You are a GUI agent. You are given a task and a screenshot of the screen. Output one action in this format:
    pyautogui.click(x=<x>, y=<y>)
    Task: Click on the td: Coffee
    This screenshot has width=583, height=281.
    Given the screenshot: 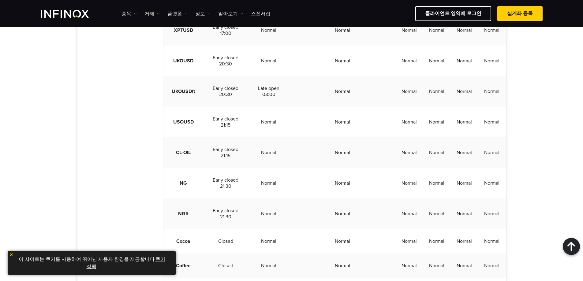 What is the action you would take?
    pyautogui.click(x=183, y=266)
    